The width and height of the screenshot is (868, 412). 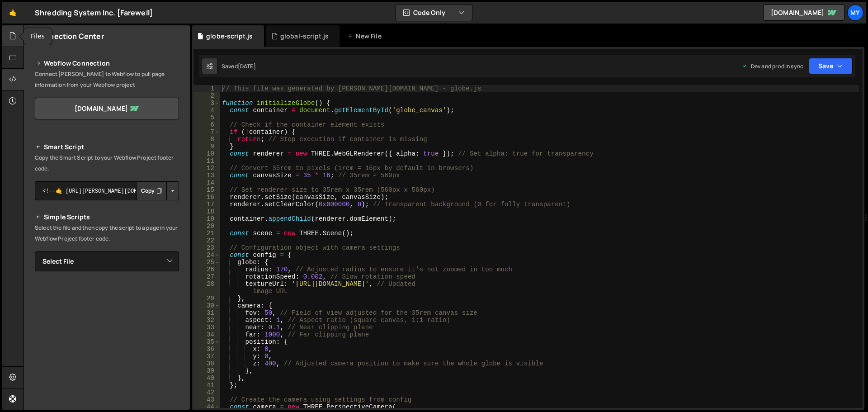 What do you see at coordinates (207, 320) in the screenshot?
I see `div: 32` at bounding box center [207, 320].